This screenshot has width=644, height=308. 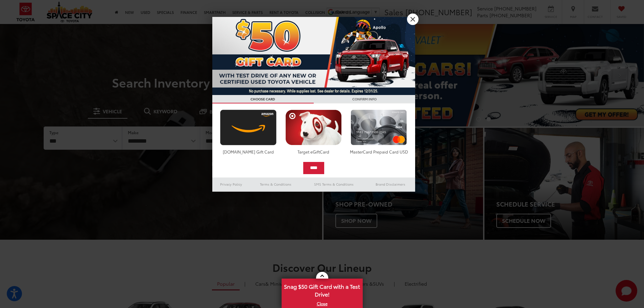 What do you see at coordinates (322, 290) in the screenshot?
I see `span: Snag $50 Gift Card with a Test Drive!` at bounding box center [322, 290].